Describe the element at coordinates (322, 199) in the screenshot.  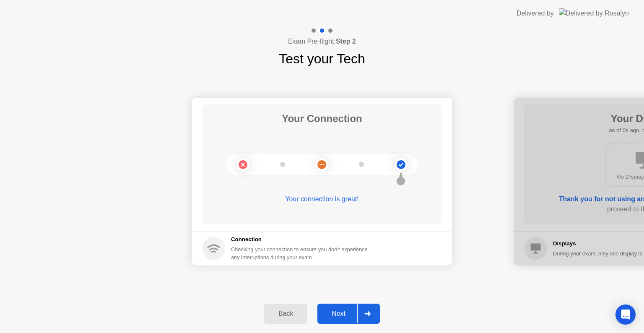
I see `div: Your connection is great!` at that location.